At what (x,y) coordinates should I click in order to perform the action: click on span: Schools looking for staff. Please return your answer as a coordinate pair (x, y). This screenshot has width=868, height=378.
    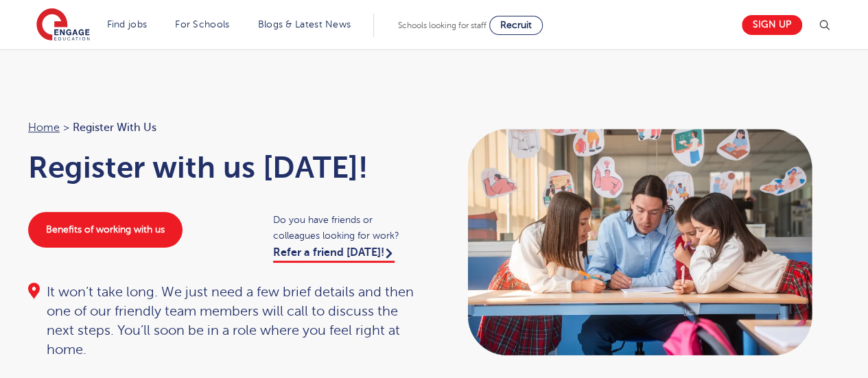
    Looking at the image, I should click on (442, 25).